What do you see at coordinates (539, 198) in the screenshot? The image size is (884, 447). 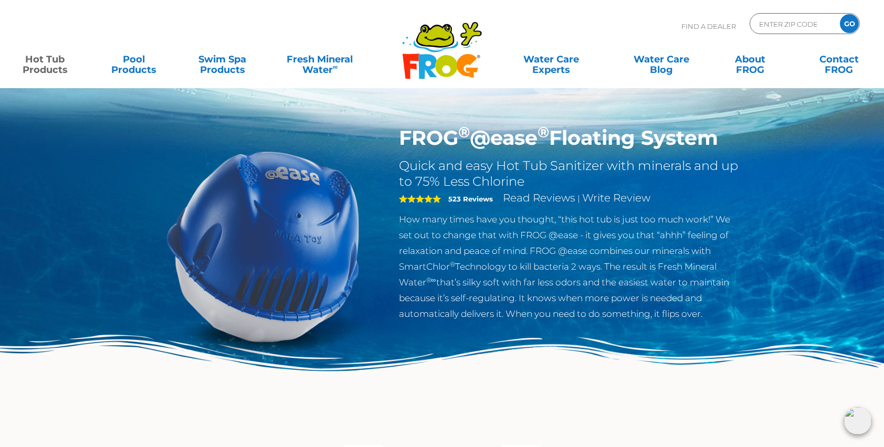 I see `a: Read Reviews` at bounding box center [539, 198].